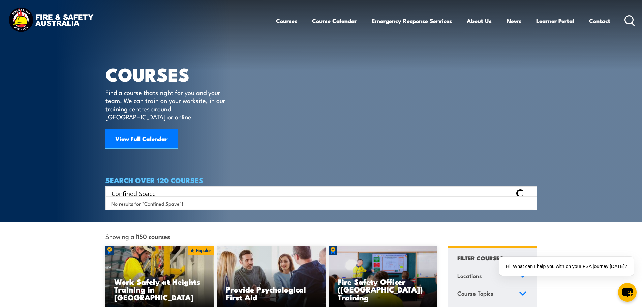  What do you see at coordinates (170, 74) in the screenshot?
I see `h1: COURSES` at bounding box center [170, 74].